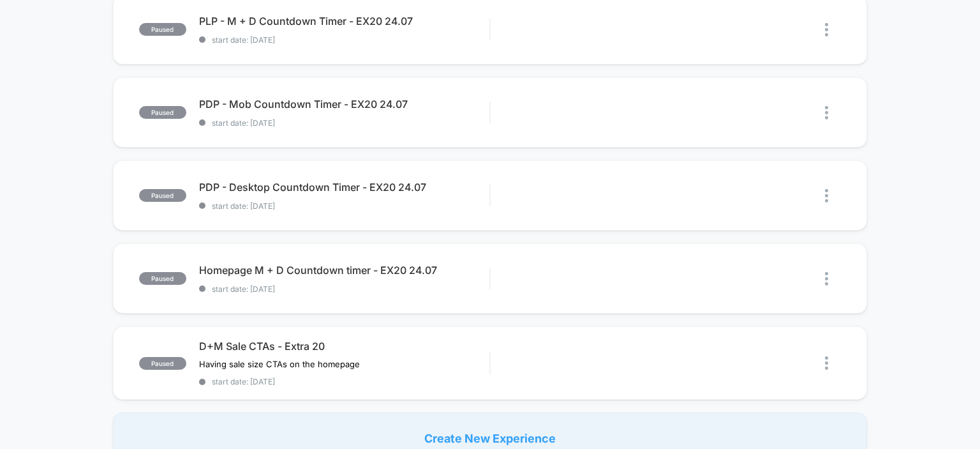  Describe the element at coordinates (345, 104) in the screenshot. I see `span: PDP - Mob Countdown Timer - EX20 24.07` at that location.